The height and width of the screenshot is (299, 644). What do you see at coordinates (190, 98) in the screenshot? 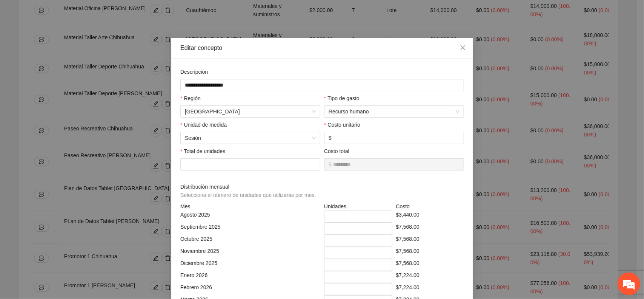
I see `label: Región` at bounding box center [190, 98].